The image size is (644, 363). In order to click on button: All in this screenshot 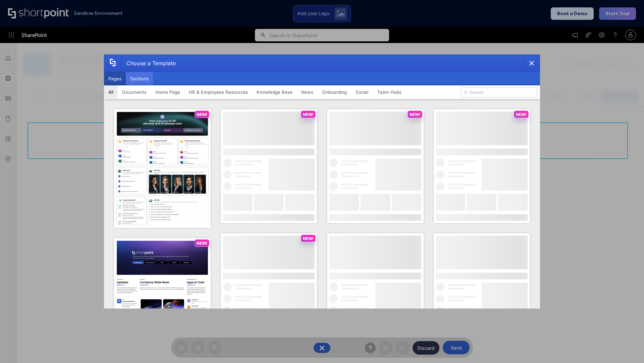, I will do `click(111, 92)`.